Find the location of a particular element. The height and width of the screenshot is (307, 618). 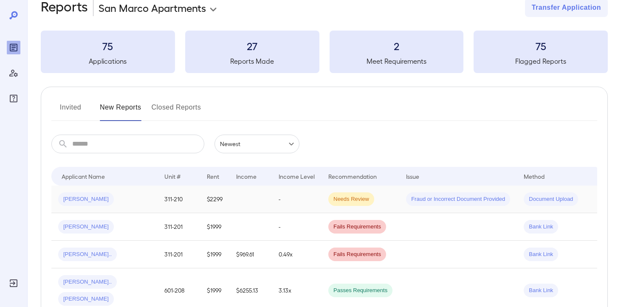

span: Fraud or Incorrect Document Provided is located at coordinates (458, 199).